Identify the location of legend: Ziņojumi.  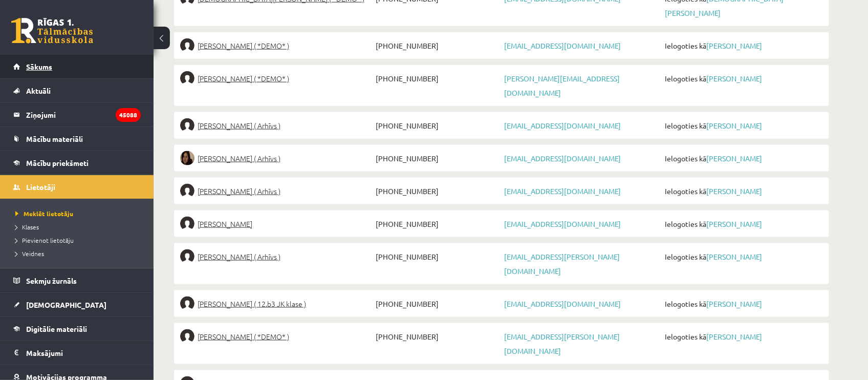
(83, 115).